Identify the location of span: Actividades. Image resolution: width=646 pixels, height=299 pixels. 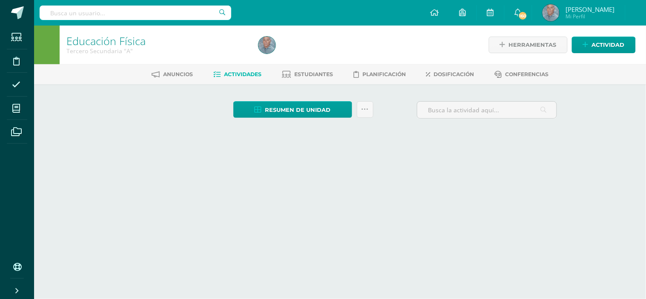
(243, 74).